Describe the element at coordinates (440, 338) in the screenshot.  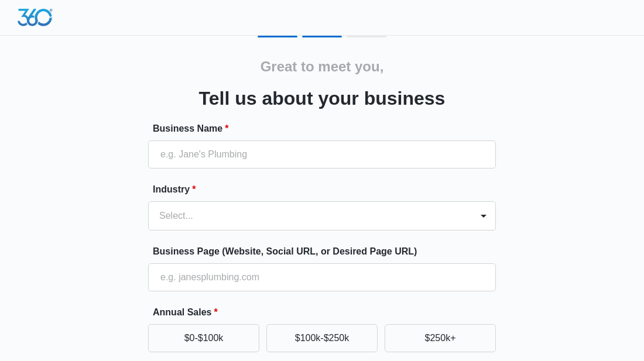
I see `button: $250k+` at that location.